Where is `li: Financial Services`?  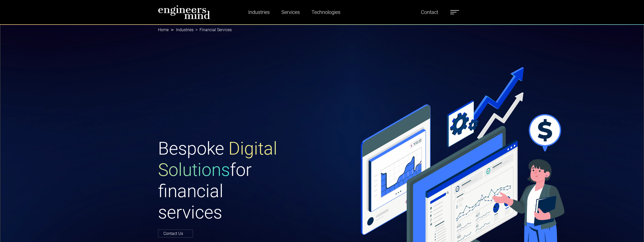 li: Financial Services is located at coordinates (212, 30).